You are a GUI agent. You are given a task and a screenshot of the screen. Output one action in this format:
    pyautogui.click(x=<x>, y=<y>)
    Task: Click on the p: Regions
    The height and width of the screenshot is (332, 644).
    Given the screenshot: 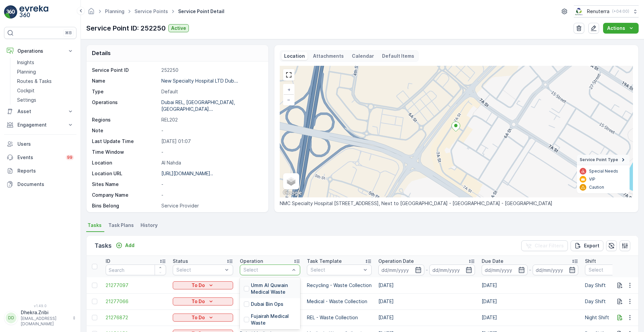 What is the action you would take?
    pyautogui.click(x=125, y=120)
    